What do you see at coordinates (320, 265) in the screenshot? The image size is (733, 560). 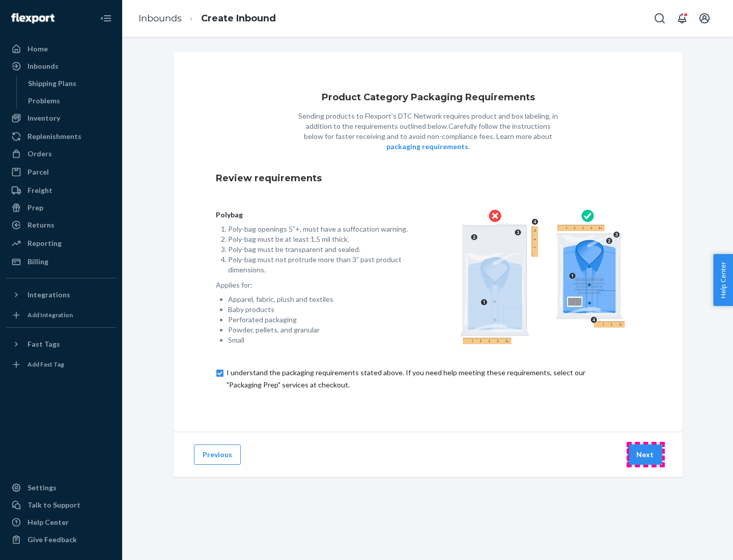 I see `li: Poly-bag must not protrude more than 3” past product dimensions.` at bounding box center [320, 265].